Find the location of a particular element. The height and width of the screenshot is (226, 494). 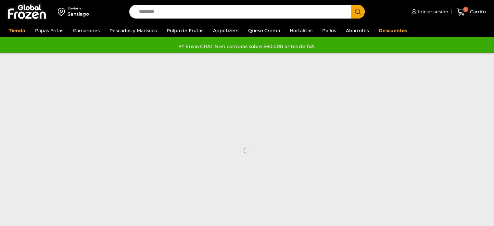

span: Iniciar sesión is located at coordinates (432, 12).